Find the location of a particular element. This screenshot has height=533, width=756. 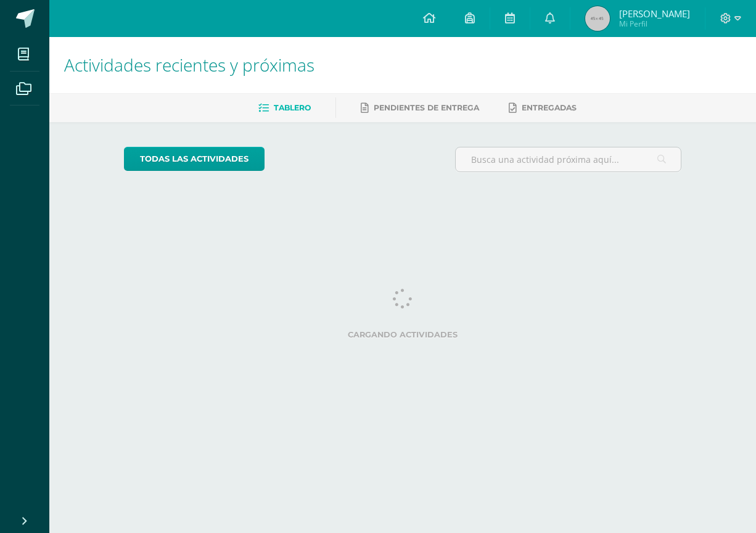

a: todas las Actividades is located at coordinates (195, 159).